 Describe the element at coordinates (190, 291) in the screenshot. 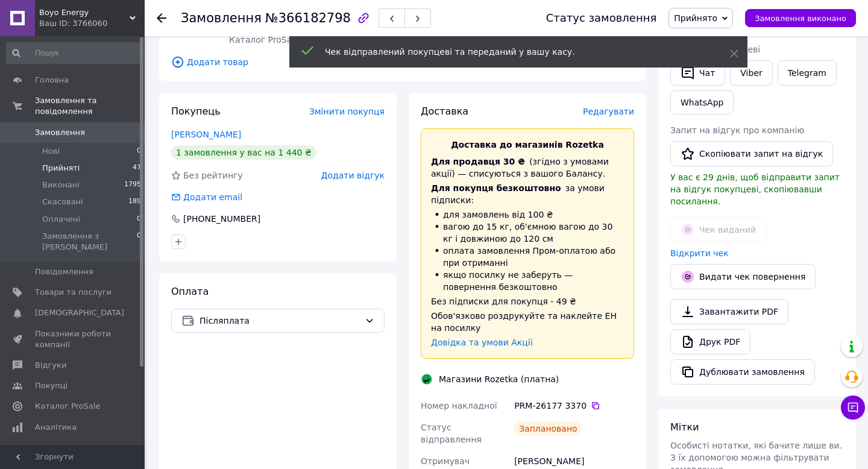

I see `span: Оплата` at that location.